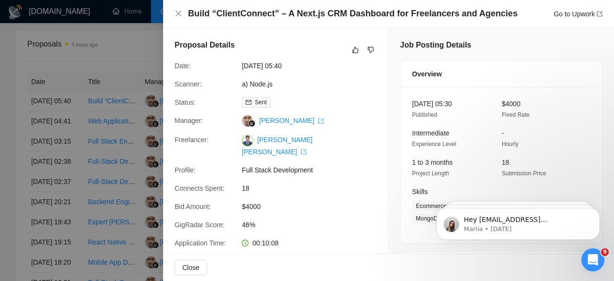 This screenshot has width=614, height=281. I want to click on div: Client Details, so click(501, 264).